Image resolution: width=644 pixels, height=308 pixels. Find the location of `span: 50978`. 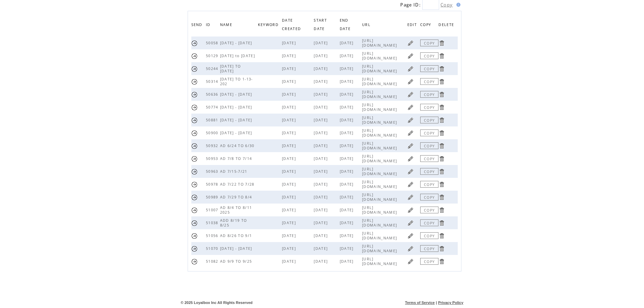

span: 50978 is located at coordinates (213, 184).